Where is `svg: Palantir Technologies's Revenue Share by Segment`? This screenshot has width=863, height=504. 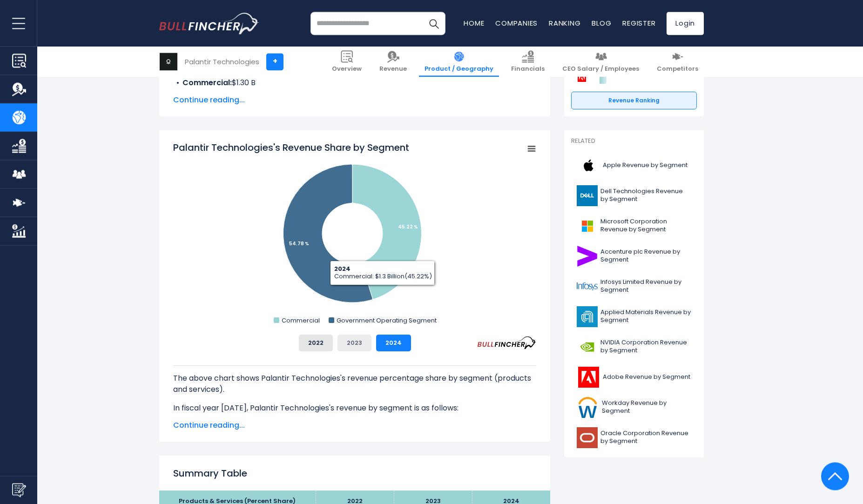 svg: Palantir Technologies's Revenue Share by Segment is located at coordinates (355, 234).